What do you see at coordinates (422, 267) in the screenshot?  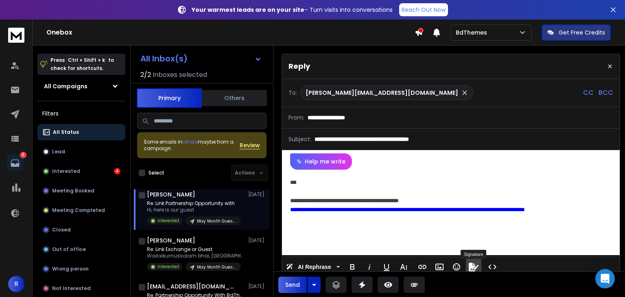 I see `button: Insert Link (Ctrl+K)` at bounding box center [422, 267].